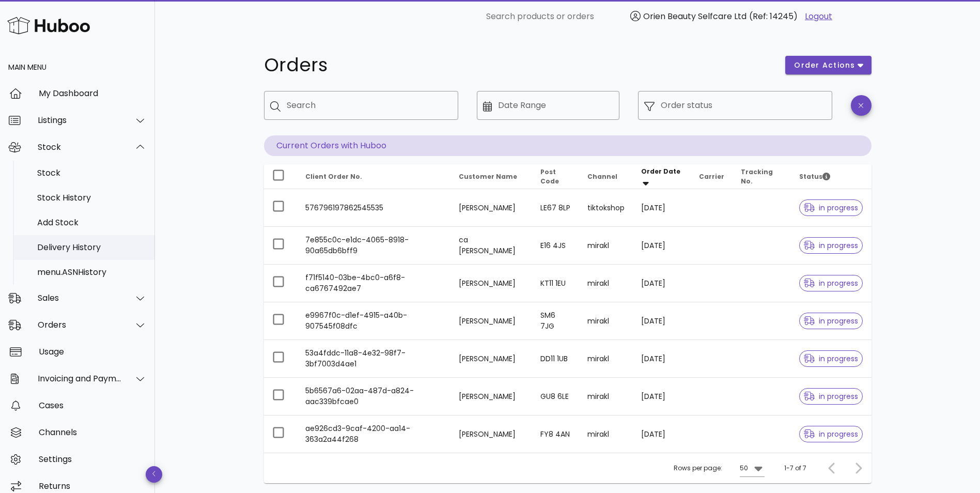 Image resolution: width=980 pixels, height=493 pixels. I want to click on span: Status, so click(815, 176).